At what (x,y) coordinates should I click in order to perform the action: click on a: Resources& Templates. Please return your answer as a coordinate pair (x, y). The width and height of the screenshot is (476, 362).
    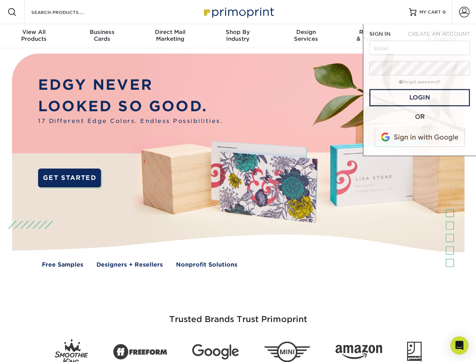
    Looking at the image, I should click on (374, 36).